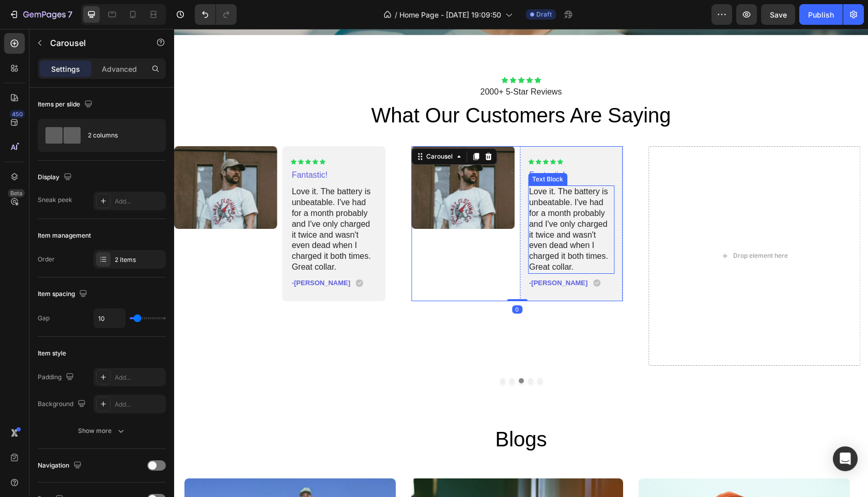 This screenshot has width=868, height=497. I want to click on div: 450, so click(17, 114).